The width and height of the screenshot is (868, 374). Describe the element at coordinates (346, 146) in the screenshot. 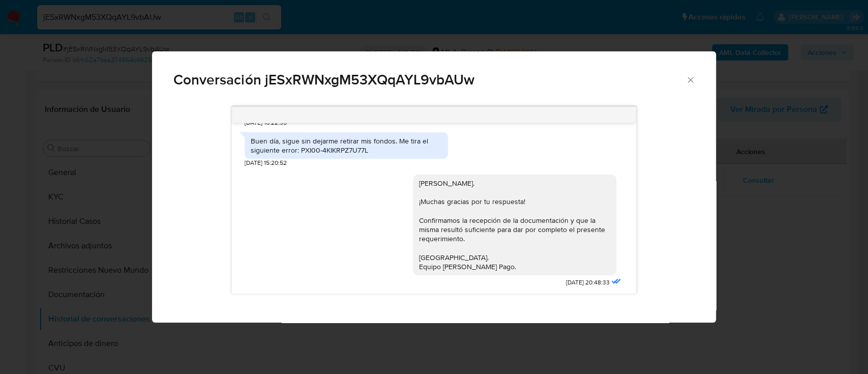

I see `div: Buen día, sigue sin dejarme retirar mis fondos. Me tira el siguiente error: PXI00-4KIKRPZ7U77L` at that location.